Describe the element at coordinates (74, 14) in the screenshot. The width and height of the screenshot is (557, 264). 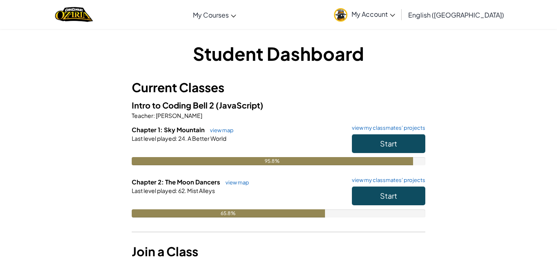
I see `a: Ozaria by CodeCombat logo` at that location.